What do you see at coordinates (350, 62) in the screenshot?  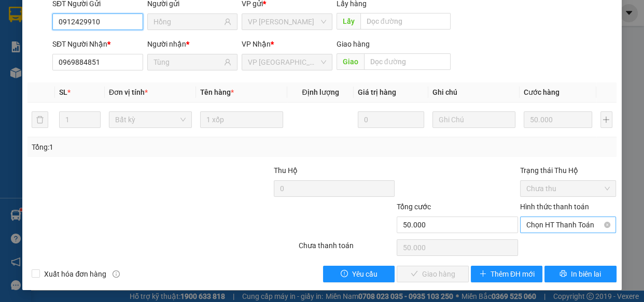 I see `span: Giao` at bounding box center [350, 62].